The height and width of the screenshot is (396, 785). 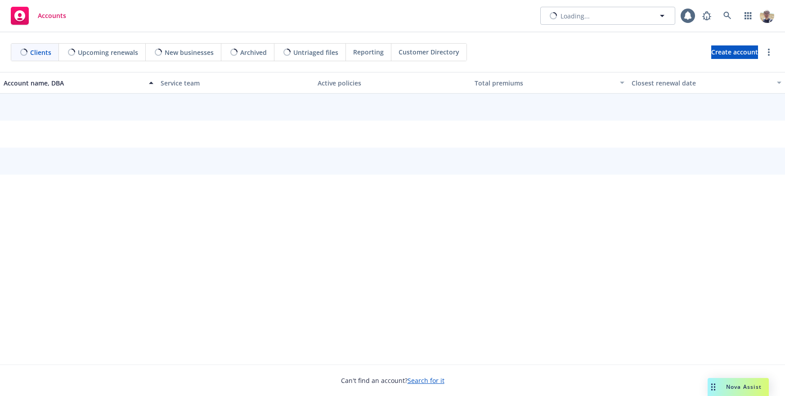 I want to click on div: Service team, so click(x=235, y=83).